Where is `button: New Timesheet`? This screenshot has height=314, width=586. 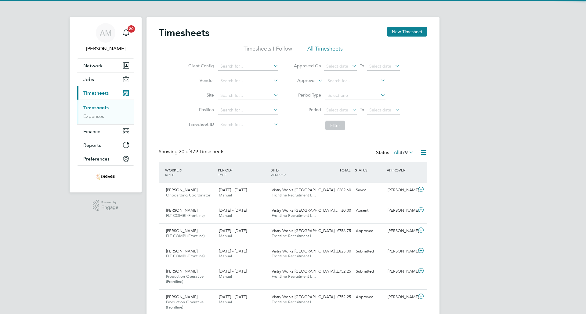
button: New Timesheet is located at coordinates (407, 32).